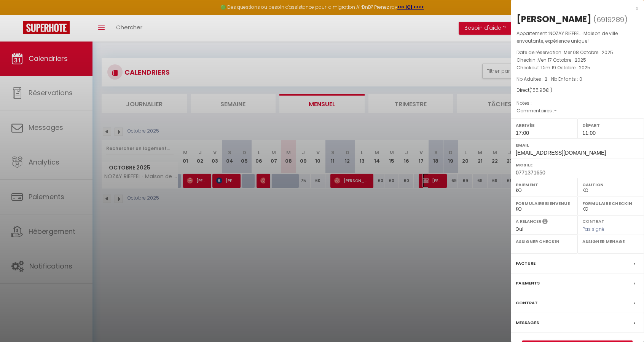 This screenshot has height=342, width=644. What do you see at coordinates (566, 67) in the screenshot?
I see `span: Dim 19 Octobre . 2025` at bounding box center [566, 67].